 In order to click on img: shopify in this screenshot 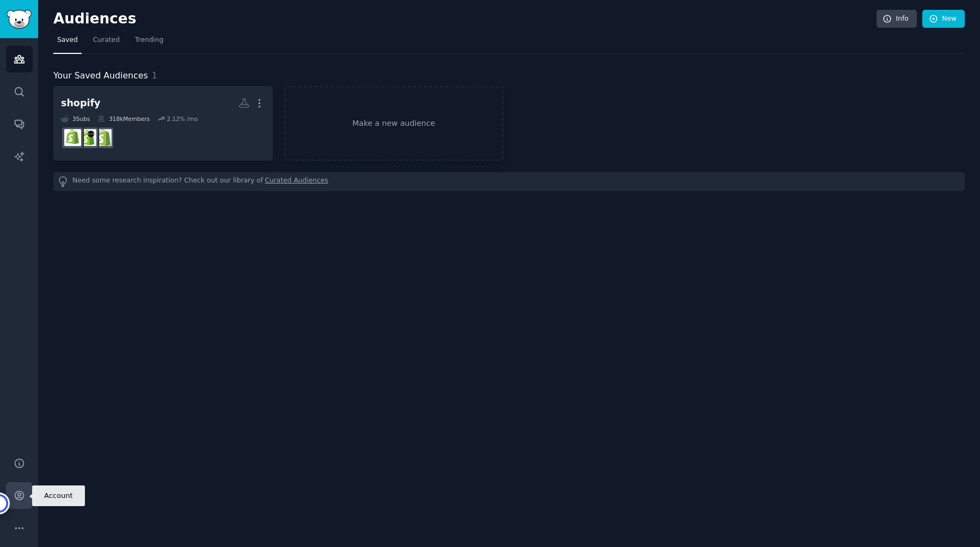, I will do `click(73, 137)`.